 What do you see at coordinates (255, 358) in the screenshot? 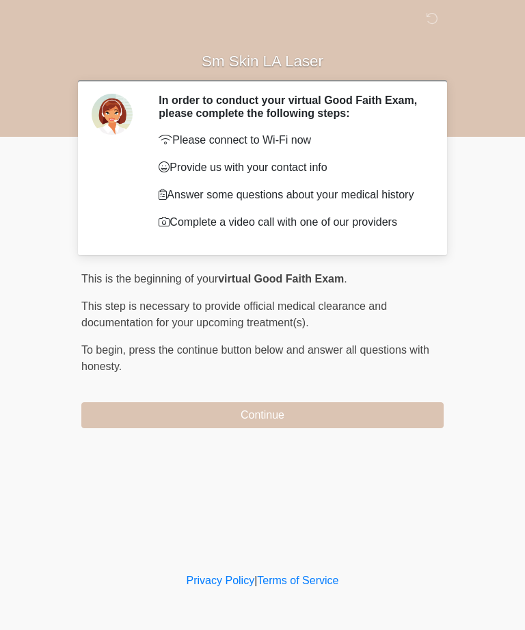
I see `span: press the continue button below and answer all questions with honesty.` at bounding box center [255, 358].